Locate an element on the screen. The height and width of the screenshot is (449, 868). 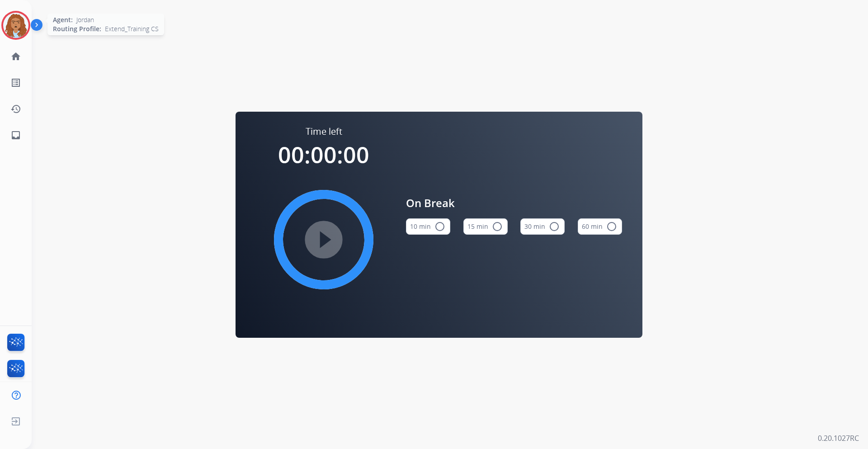
span: Time left is located at coordinates (324, 132).